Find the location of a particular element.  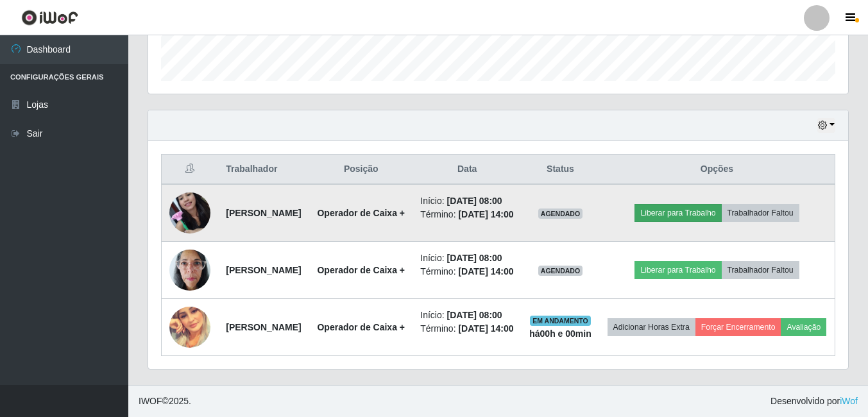

th: Data is located at coordinates (467, 169).